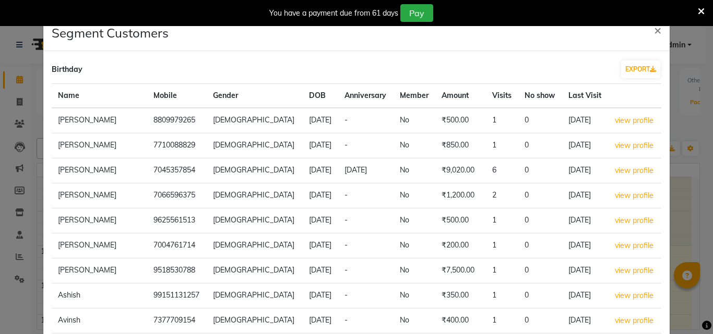 The image size is (713, 334). I want to click on button: Pay, so click(416, 13).